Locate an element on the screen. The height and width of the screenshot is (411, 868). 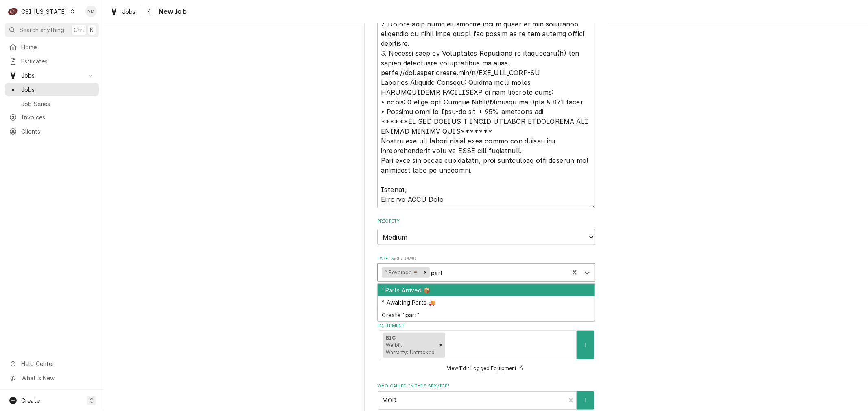
label: Labels is located at coordinates (486, 259).